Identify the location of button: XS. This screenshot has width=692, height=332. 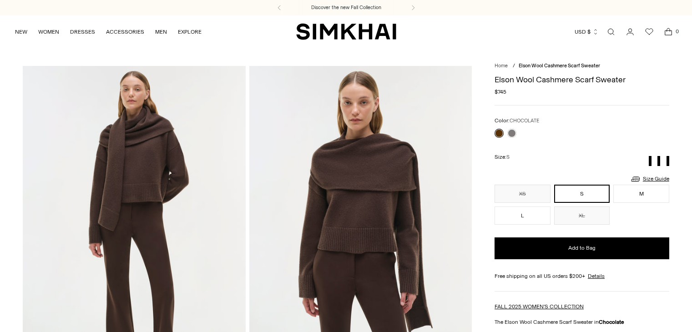
(522, 194).